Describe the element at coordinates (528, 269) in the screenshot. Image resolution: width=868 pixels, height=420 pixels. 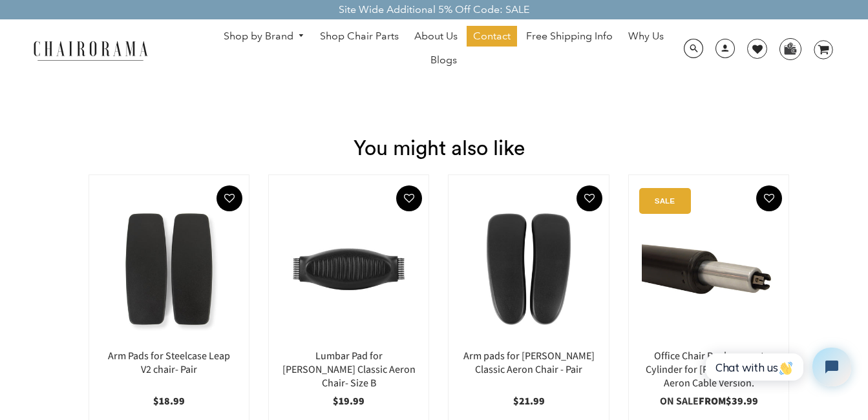
I see `img: Arm pads for Herman Miller Classic Aeron Chair - Pair - chairorama` at that location.